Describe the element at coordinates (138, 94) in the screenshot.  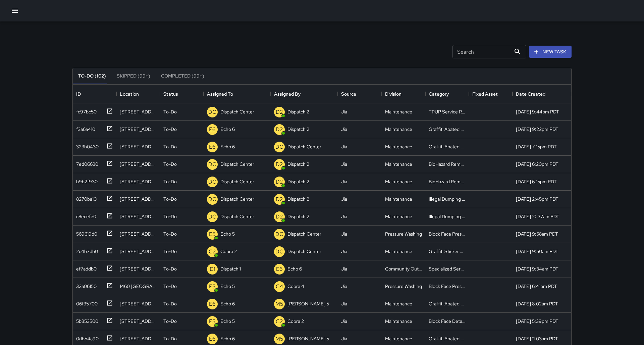
I see `div: Location` at that location.